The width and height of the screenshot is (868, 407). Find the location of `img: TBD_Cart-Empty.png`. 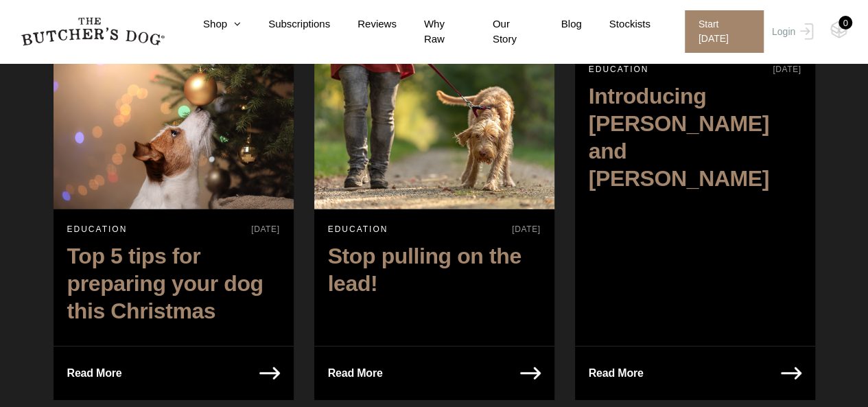

img: TBD_Cart-Empty.png is located at coordinates (838, 30).